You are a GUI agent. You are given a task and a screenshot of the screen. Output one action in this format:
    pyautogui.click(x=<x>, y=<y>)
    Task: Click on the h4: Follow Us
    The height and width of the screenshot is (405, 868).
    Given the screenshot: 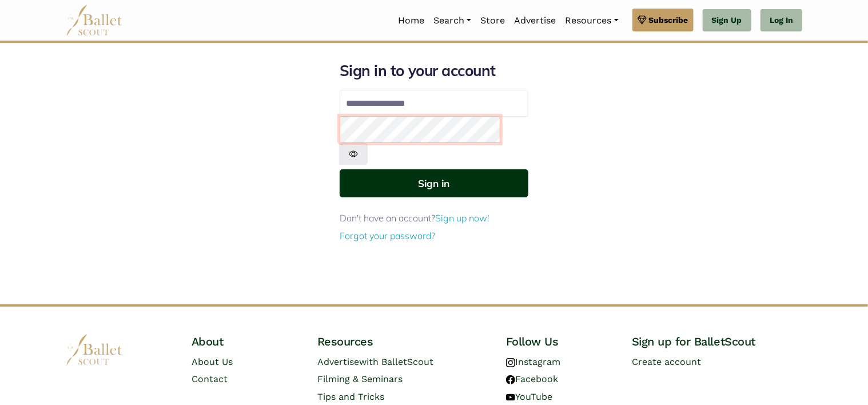 What is the action you would take?
    pyautogui.click(x=560, y=342)
    